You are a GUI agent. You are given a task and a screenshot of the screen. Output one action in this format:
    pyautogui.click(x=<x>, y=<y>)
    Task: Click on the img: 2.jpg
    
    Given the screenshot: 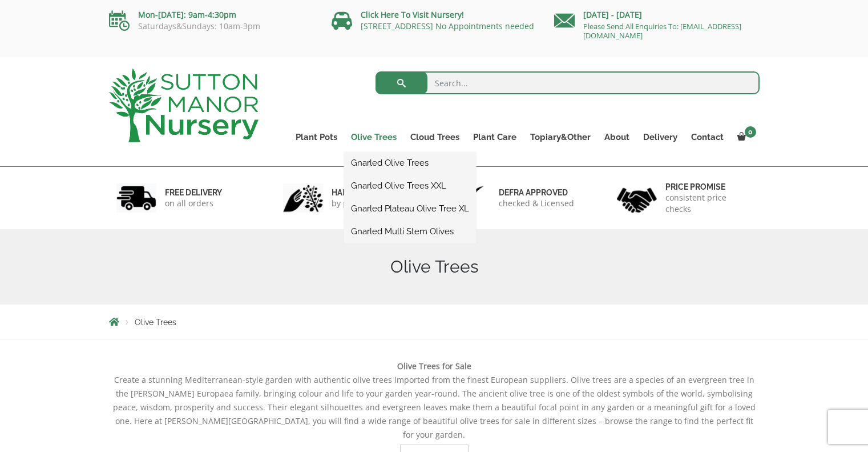 What is the action you would take?
    pyautogui.click(x=303, y=198)
    